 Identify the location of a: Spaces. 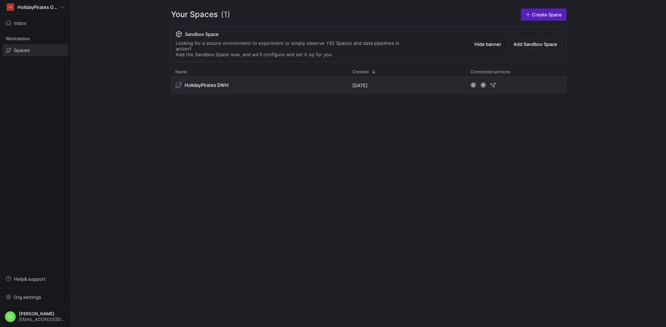
(35, 50).